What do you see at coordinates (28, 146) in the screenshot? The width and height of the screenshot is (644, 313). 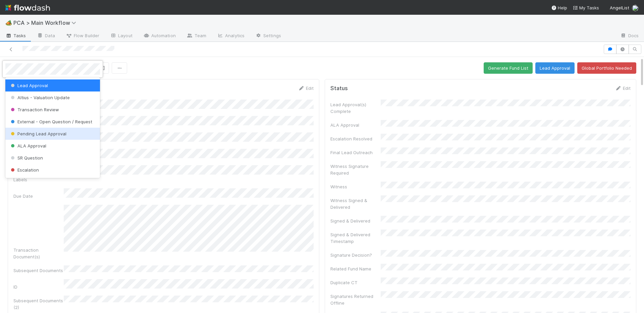 I see `span: ALA Approval` at bounding box center [28, 146].